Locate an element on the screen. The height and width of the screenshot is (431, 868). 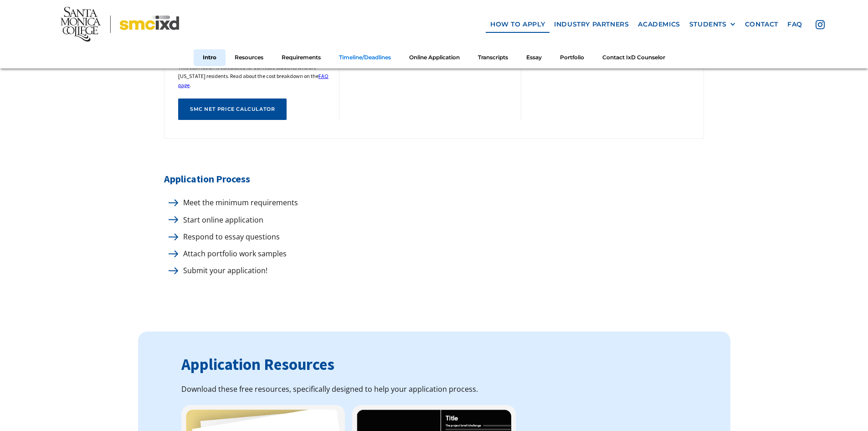
p: Submit your application! is located at coordinates (223, 271).